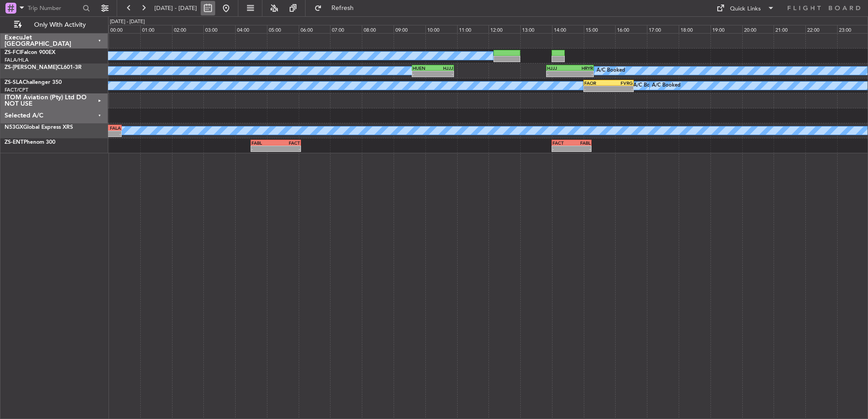 This screenshot has height=419, width=868. Describe the element at coordinates (582, 68) in the screenshot. I see `div: HRYR` at that location.